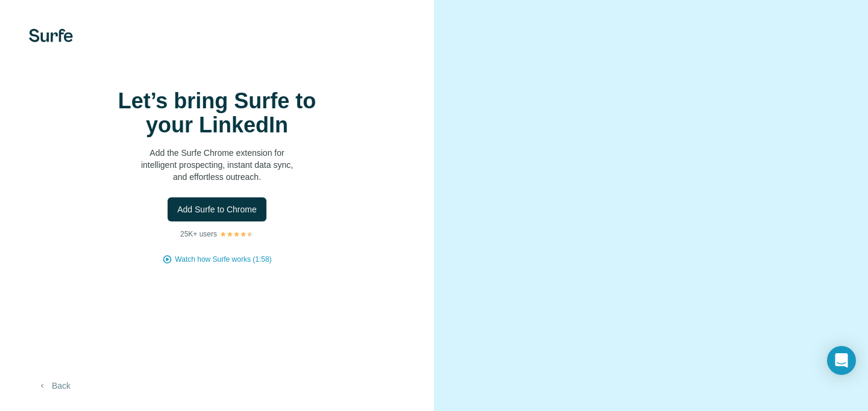 Image resolution: width=868 pixels, height=411 pixels. I want to click on button: Back, so click(54, 386).